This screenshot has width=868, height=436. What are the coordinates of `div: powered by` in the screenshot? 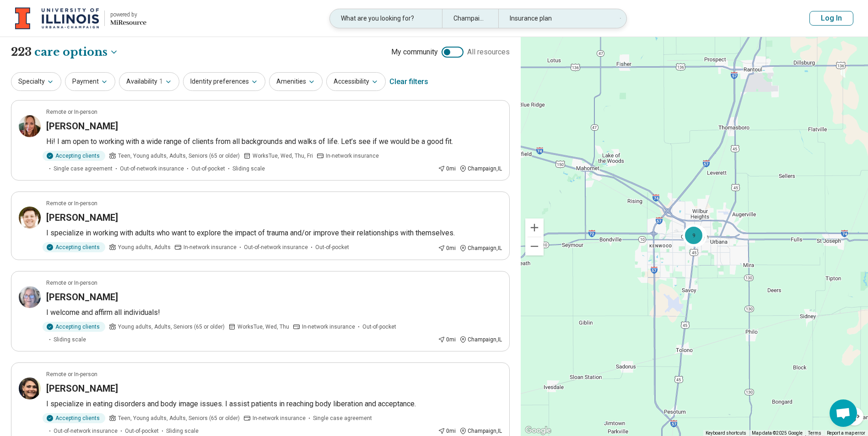 It's located at (128, 15).